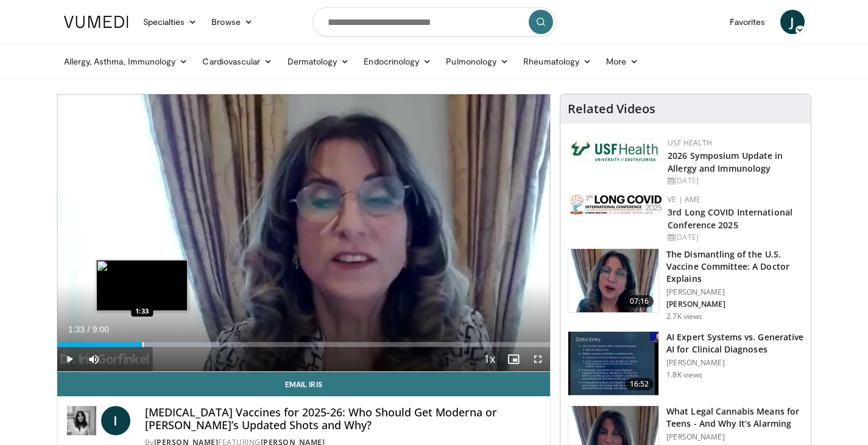 The width and height of the screenshot is (868, 445). What do you see at coordinates (237, 62) in the screenshot?
I see `a: Cardiovascular` at bounding box center [237, 62].